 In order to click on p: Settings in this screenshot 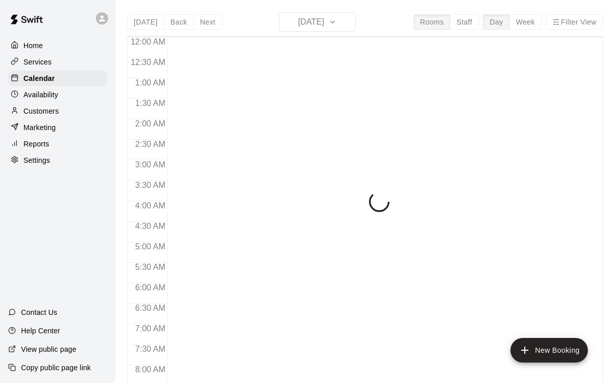, I will do `click(37, 160)`.